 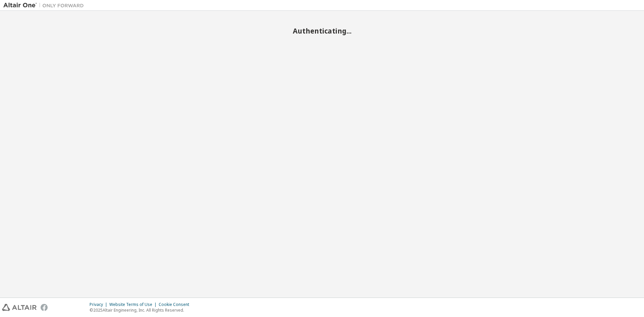 What do you see at coordinates (322, 31) in the screenshot?
I see `h2: Authenticating...` at bounding box center [322, 31].